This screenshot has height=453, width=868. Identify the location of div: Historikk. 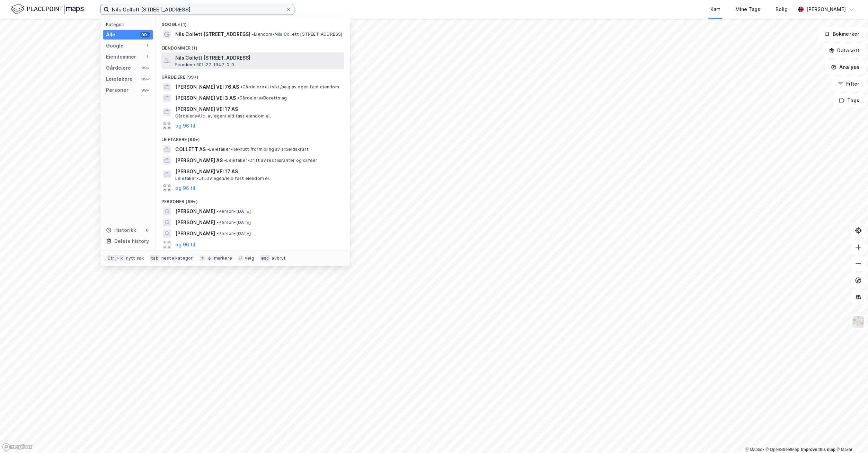
(121, 230).